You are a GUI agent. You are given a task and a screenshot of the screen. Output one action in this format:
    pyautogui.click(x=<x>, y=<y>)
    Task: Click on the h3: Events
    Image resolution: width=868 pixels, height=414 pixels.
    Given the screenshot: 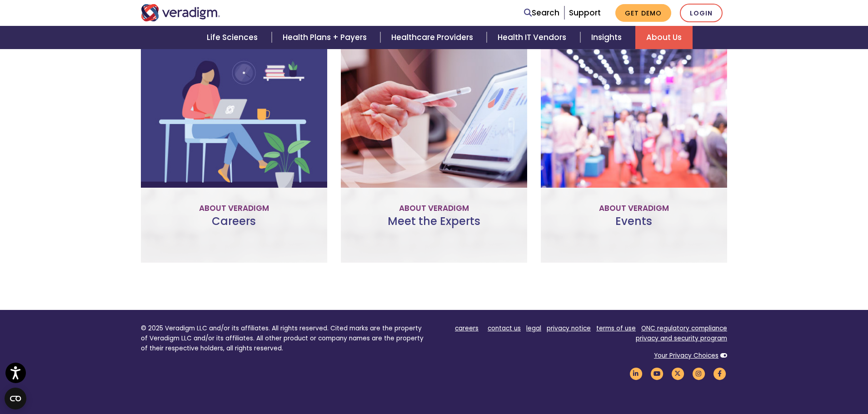 What is the action you would take?
    pyautogui.click(x=634, y=228)
    